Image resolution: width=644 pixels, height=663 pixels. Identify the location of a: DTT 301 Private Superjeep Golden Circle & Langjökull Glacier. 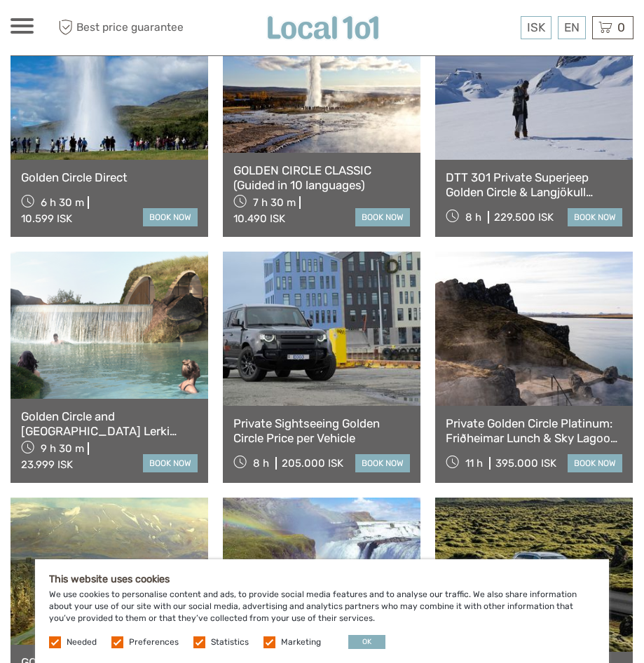
(534, 184).